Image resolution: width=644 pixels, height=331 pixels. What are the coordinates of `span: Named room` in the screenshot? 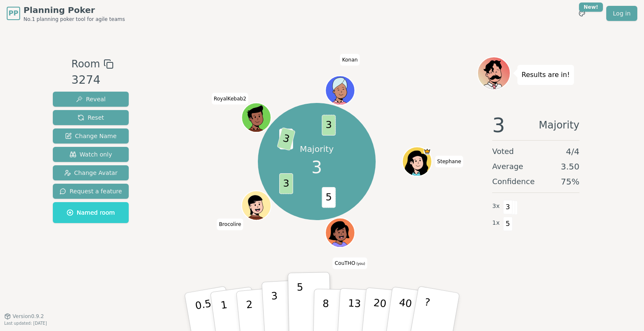 It's located at (91, 213).